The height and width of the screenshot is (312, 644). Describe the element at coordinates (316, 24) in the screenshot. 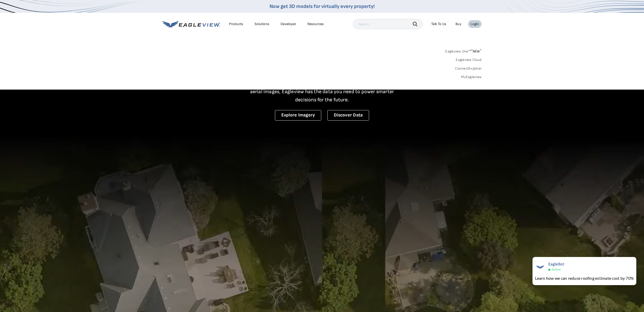

I see `div: Resources` at that location.